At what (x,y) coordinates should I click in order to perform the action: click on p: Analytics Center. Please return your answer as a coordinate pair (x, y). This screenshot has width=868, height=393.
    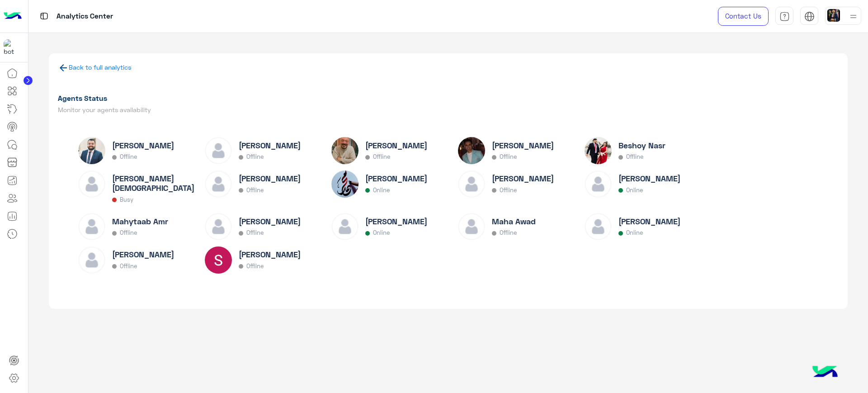
    Looking at the image, I should click on (85, 16).